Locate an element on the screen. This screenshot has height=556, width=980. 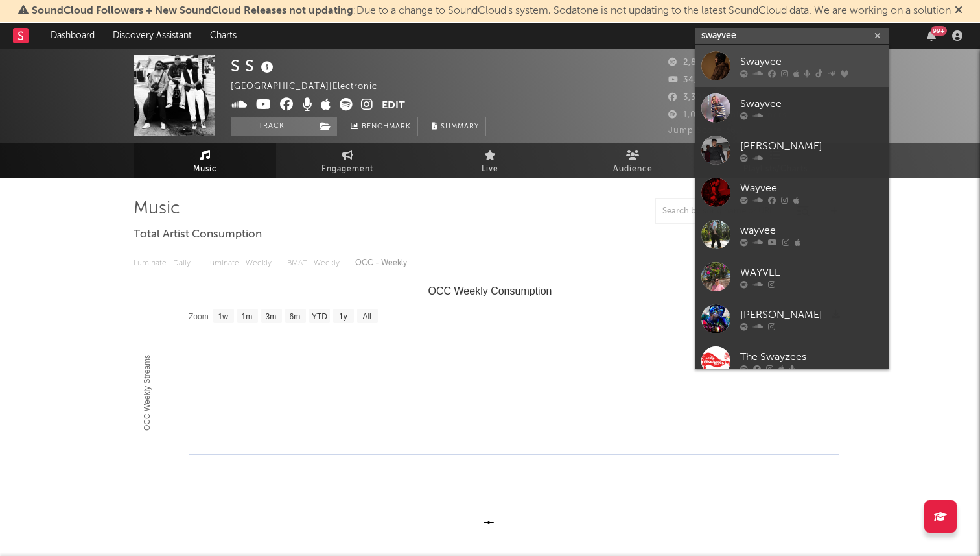
input: Search by song name or URL is located at coordinates (724, 211).